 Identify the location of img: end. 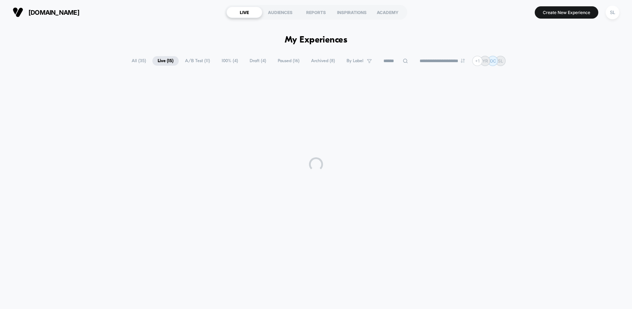
(463, 61).